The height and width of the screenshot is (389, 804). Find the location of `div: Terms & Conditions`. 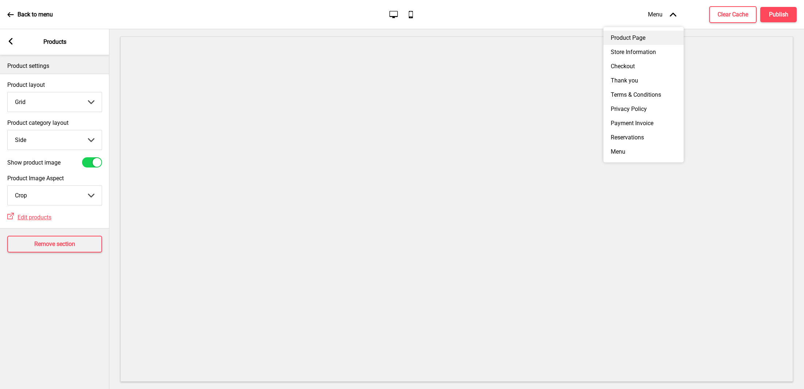

div: Terms & Conditions is located at coordinates (643, 94).